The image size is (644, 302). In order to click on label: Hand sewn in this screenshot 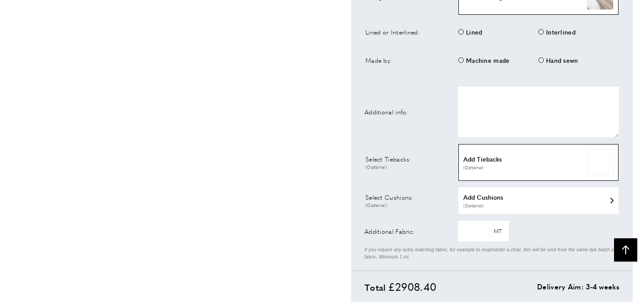, I will do `click(562, 60)`.